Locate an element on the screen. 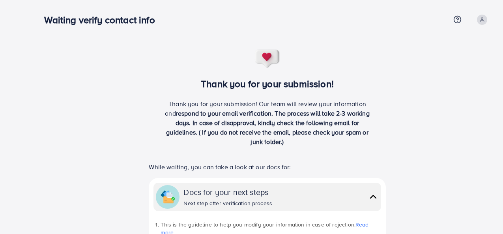 Image resolution: width=503 pixels, height=234 pixels. h3: Thank you for your submission! is located at coordinates (267, 84).